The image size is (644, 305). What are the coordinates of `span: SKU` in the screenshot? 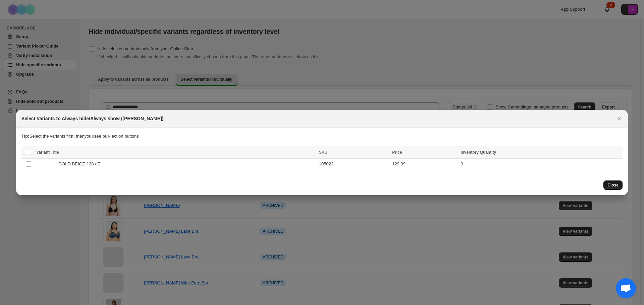 It's located at (323, 152).